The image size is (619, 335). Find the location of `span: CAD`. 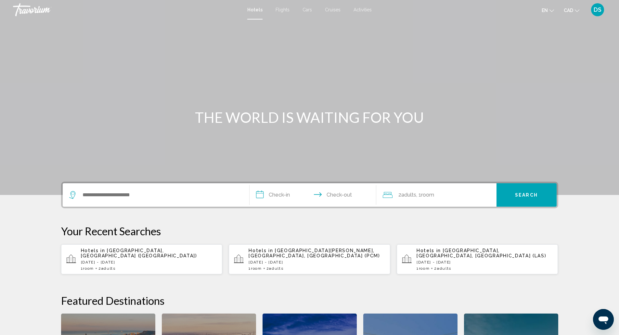

span: CAD is located at coordinates (568, 10).